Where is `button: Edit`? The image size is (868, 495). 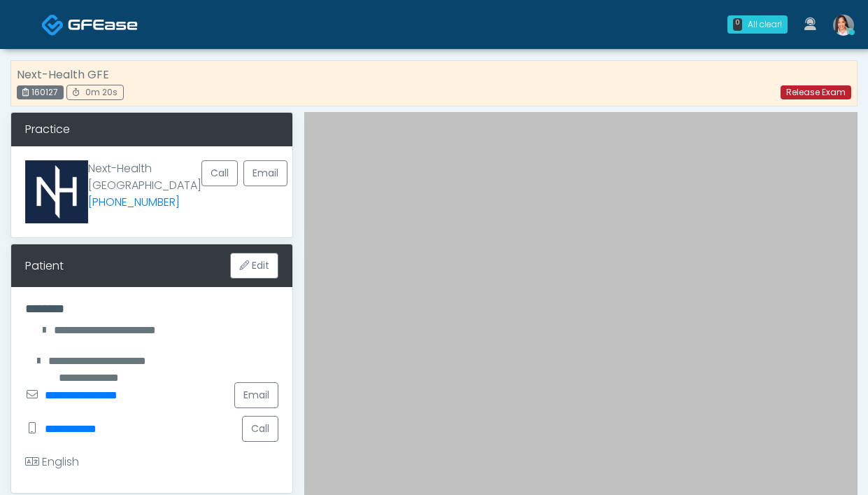
button: Edit is located at coordinates (254, 266).